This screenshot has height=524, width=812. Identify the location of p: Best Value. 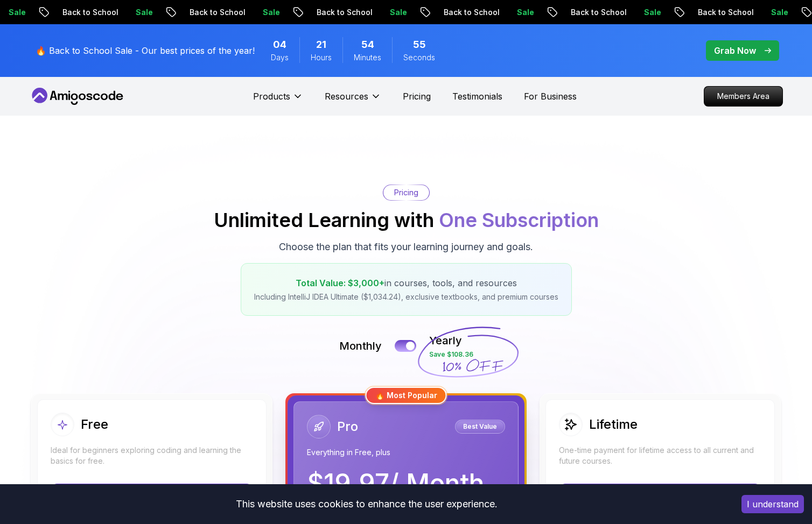
(480, 427).